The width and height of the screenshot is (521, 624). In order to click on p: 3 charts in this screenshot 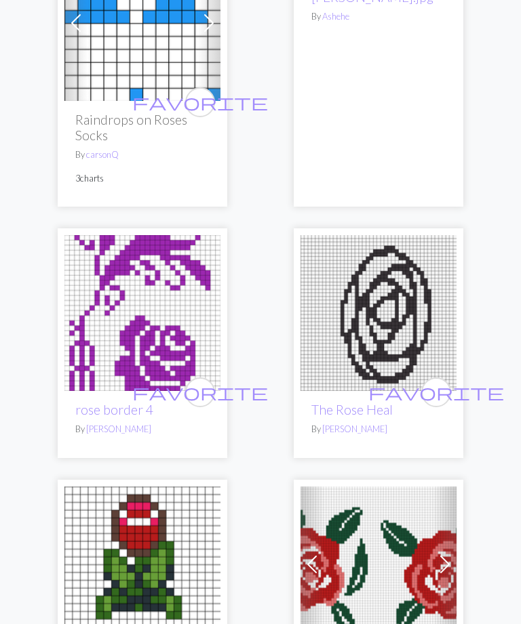, I will do `click(142, 178)`.